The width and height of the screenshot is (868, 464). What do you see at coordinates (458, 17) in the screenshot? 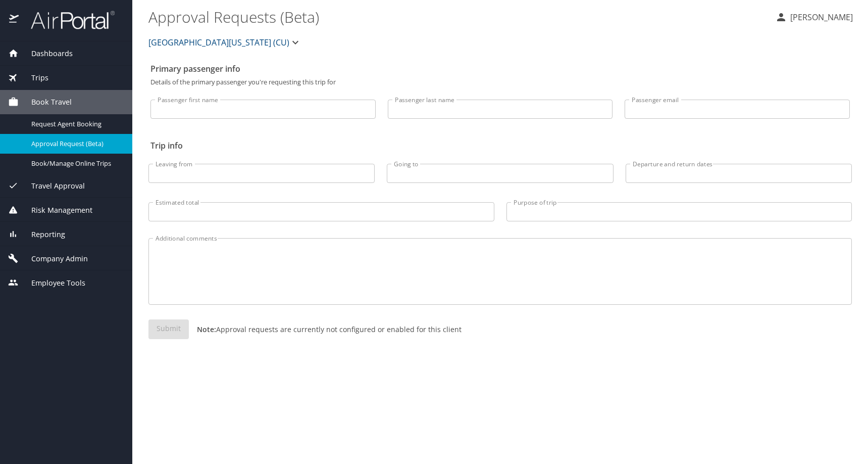
I see `h1: Approval Requests (Beta)` at bounding box center [458, 17].